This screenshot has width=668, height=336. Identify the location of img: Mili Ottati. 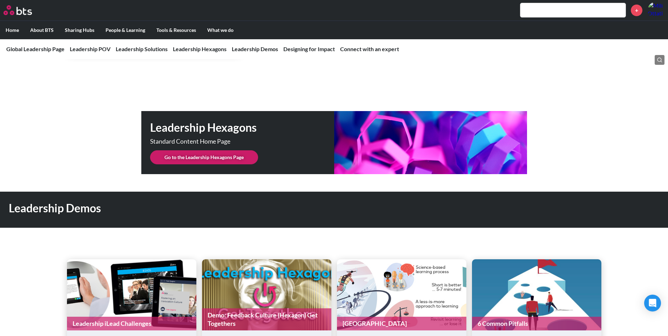
(656, 10).